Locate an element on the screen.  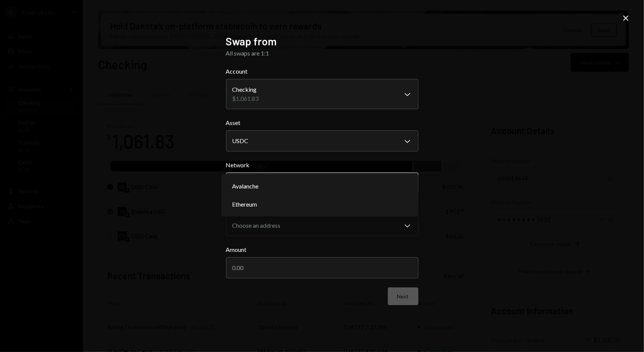
label: Amount is located at coordinates (322, 250).